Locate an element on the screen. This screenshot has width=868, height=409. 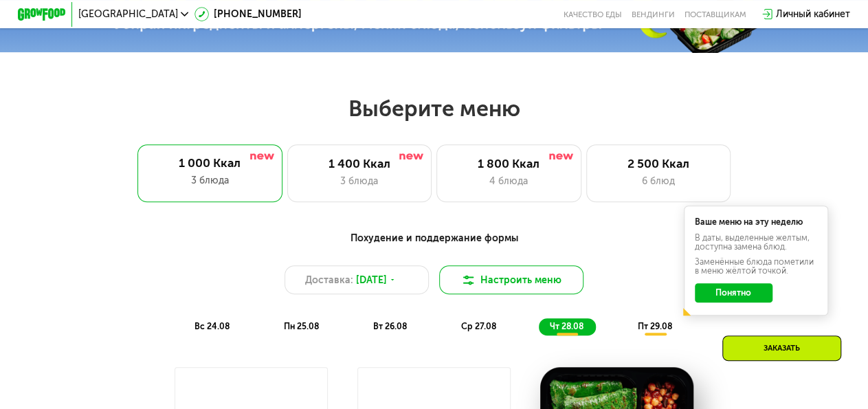
div: Заменённые блюда пометили в меню жёлтой точкой. is located at coordinates (756, 266).